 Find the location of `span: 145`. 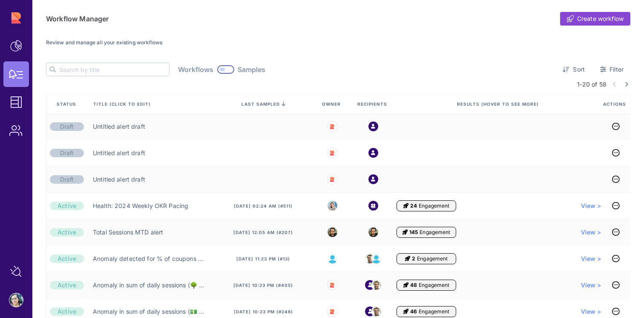

span: 145 is located at coordinates (414, 232).